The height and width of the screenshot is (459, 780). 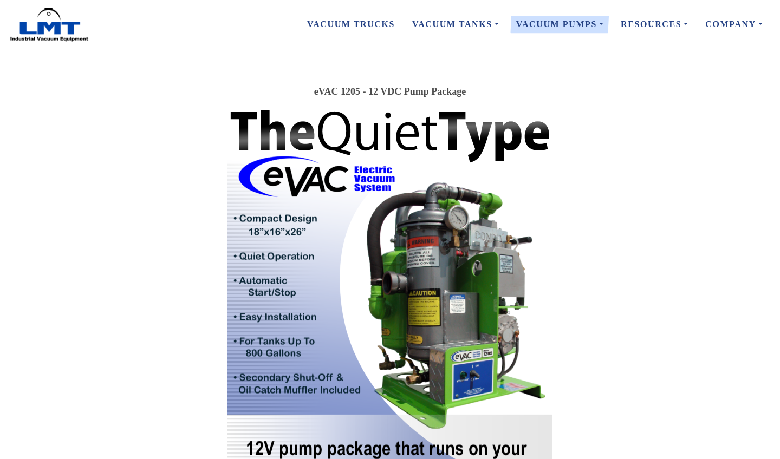 What do you see at coordinates (734, 24) in the screenshot?
I see `a: Company` at bounding box center [734, 24].